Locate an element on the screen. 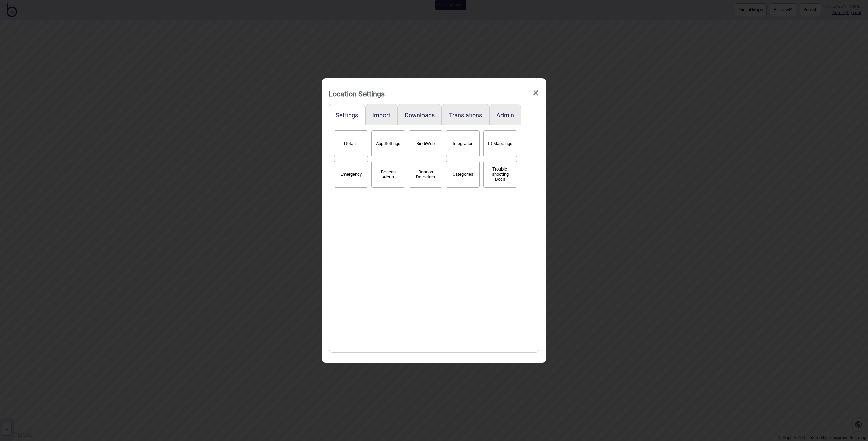  button: Admin is located at coordinates (505, 115).